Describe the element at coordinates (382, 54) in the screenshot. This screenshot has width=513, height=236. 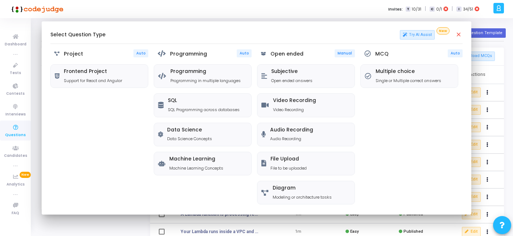
I see `h5: MCQ` at that location.